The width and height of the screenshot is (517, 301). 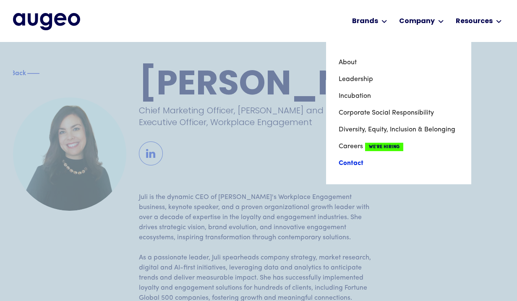 I want to click on a: CareersWe're Hiring, so click(x=398, y=146).